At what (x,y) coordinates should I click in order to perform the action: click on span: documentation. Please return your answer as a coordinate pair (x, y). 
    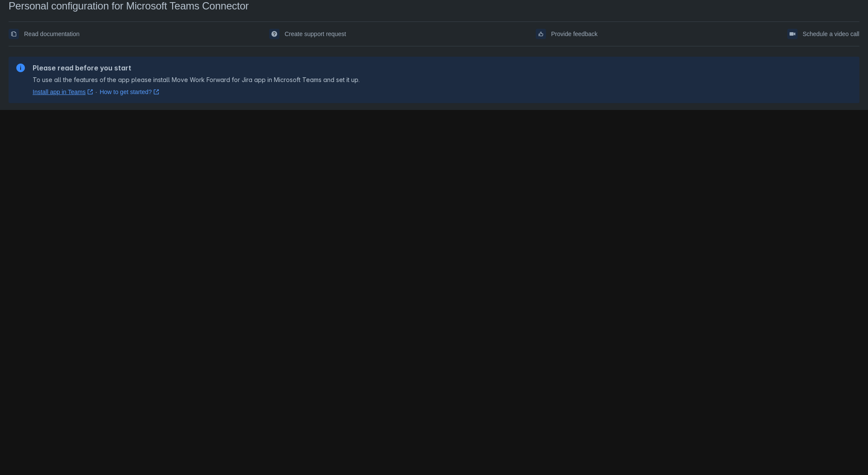
    Looking at the image, I should click on (14, 34).